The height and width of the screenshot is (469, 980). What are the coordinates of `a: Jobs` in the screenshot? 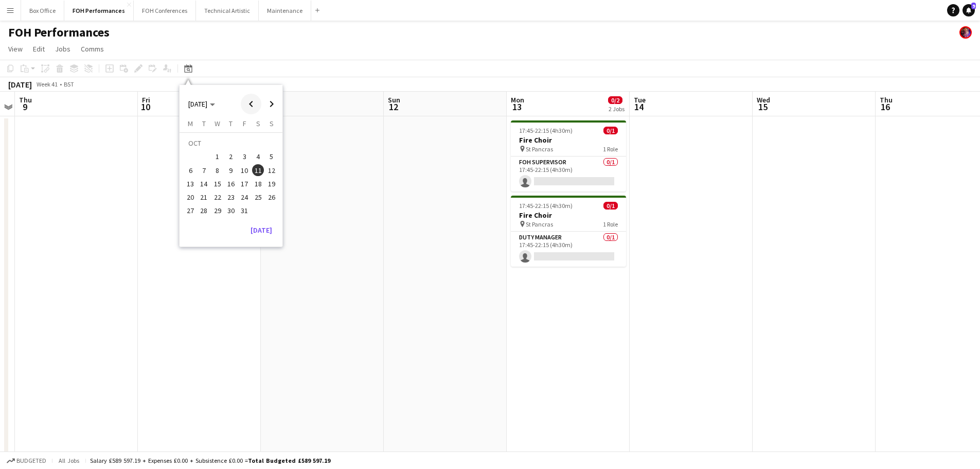 It's located at (63, 49).